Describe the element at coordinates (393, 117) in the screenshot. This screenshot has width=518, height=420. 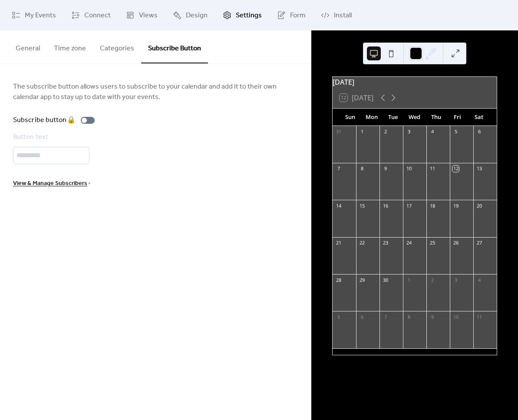
I see `div: Tue` at that location.